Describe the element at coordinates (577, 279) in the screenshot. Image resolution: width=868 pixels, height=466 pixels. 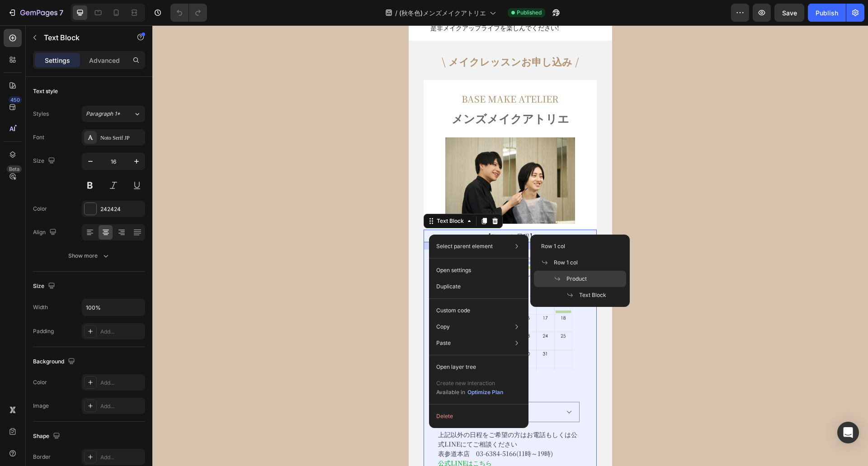
I see `span: Product` at that location.